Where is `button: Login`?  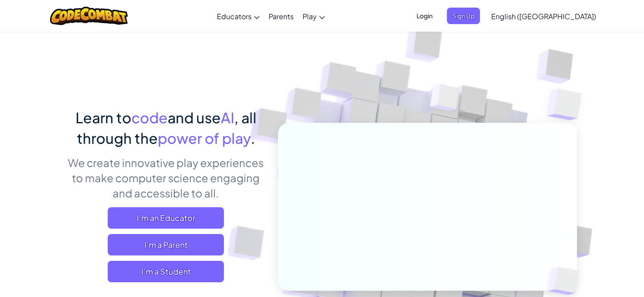 button: Login is located at coordinates (425, 16).